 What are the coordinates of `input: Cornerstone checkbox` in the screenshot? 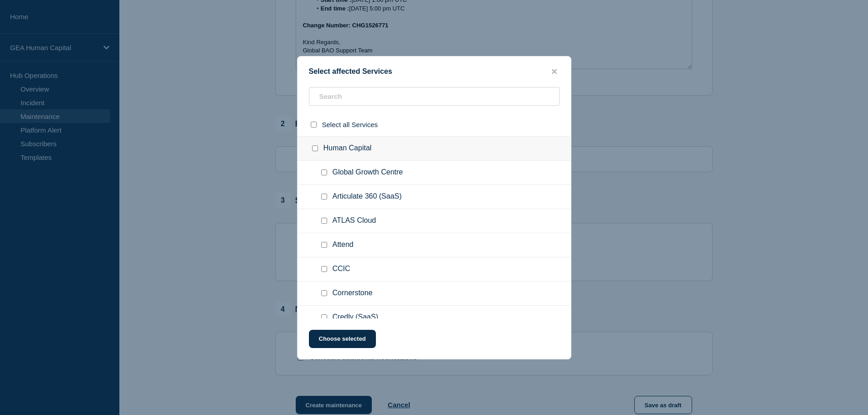 It's located at (324, 293).